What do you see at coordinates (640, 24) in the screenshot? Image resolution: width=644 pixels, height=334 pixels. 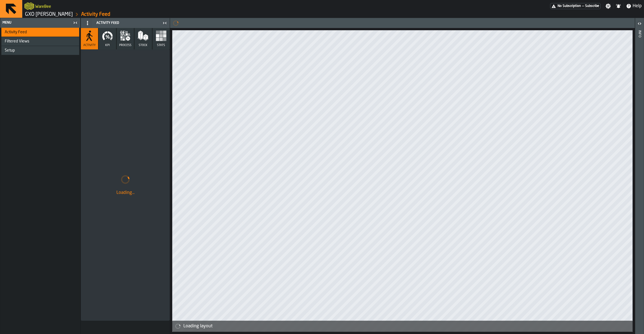 I see `label: button-toggle-Open` at bounding box center [640, 24].